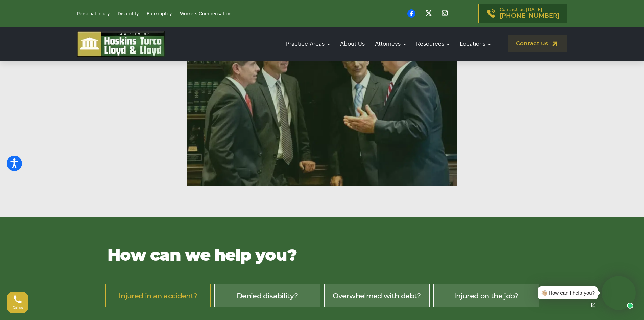  Describe the element at coordinates (308, 43) in the screenshot. I see `a: Practice Areas` at that location.